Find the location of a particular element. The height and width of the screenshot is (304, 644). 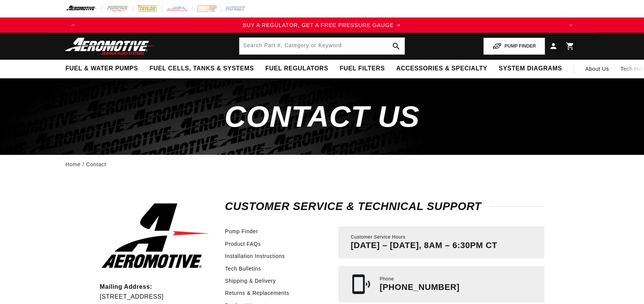

button: PUMP FINDER is located at coordinates (514, 46).